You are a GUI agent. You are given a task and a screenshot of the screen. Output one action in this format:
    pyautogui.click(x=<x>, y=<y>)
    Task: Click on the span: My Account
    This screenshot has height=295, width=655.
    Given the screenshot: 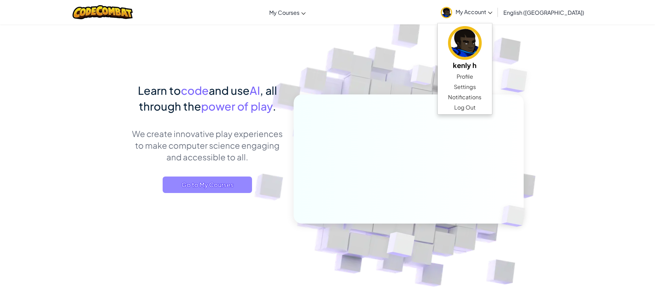 What is the action you would take?
    pyautogui.click(x=473, y=12)
    